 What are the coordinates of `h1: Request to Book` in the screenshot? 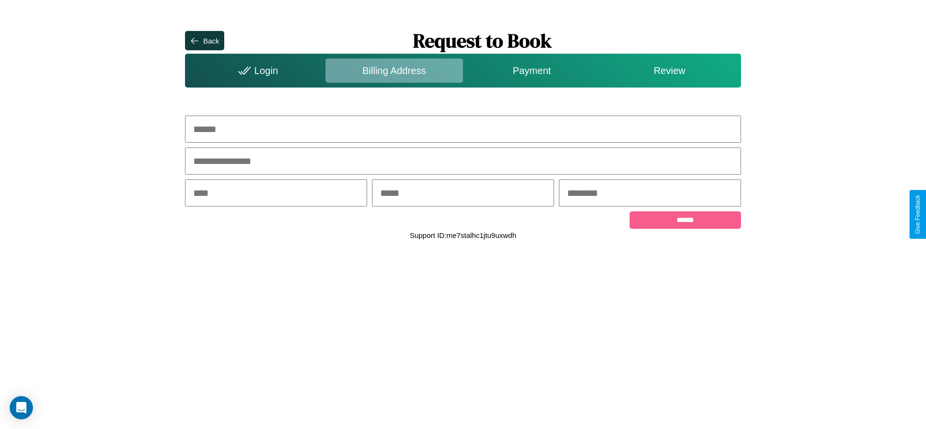 It's located at (482, 41).